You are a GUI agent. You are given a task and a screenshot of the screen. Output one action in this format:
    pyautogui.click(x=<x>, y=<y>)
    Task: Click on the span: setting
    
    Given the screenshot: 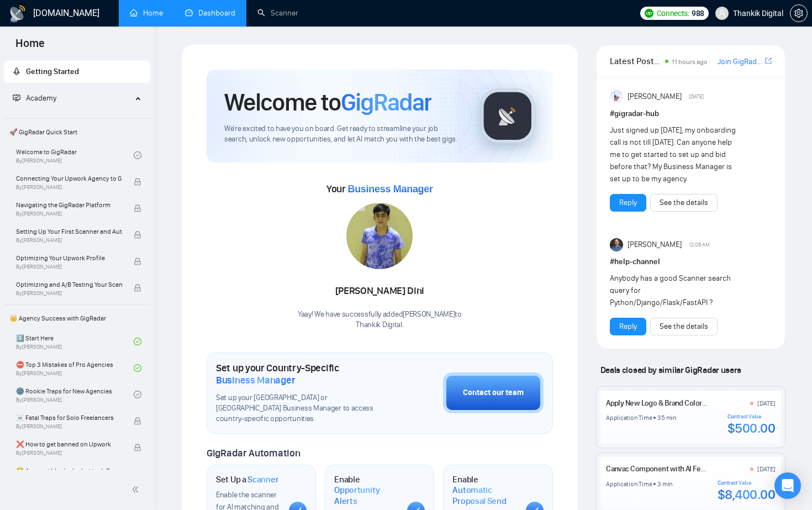 What is the action you would take?
    pyautogui.click(x=798, y=14)
    